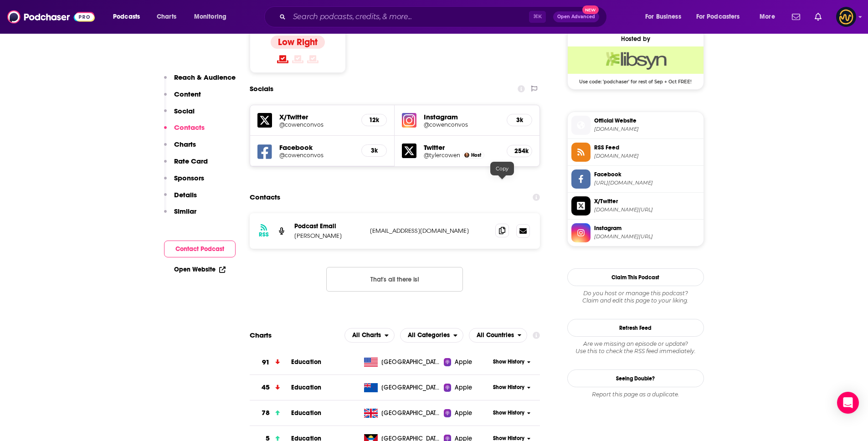 The width and height of the screenshot is (868, 441). I want to click on p: Contacts, so click(189, 127).